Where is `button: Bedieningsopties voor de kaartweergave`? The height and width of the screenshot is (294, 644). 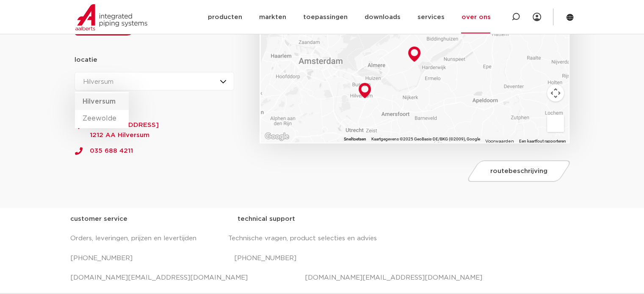
button: Bedieningsopties voor de kaartweergave is located at coordinates (555, 93).